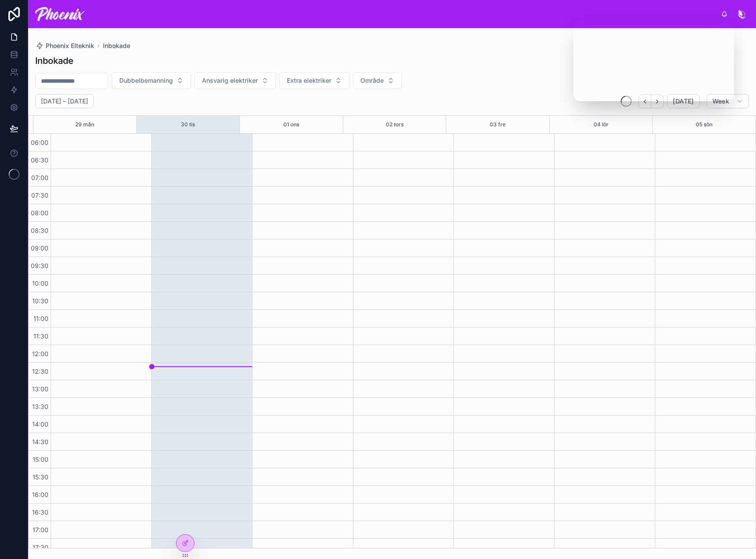  I want to click on button: 01 ons, so click(291, 125).